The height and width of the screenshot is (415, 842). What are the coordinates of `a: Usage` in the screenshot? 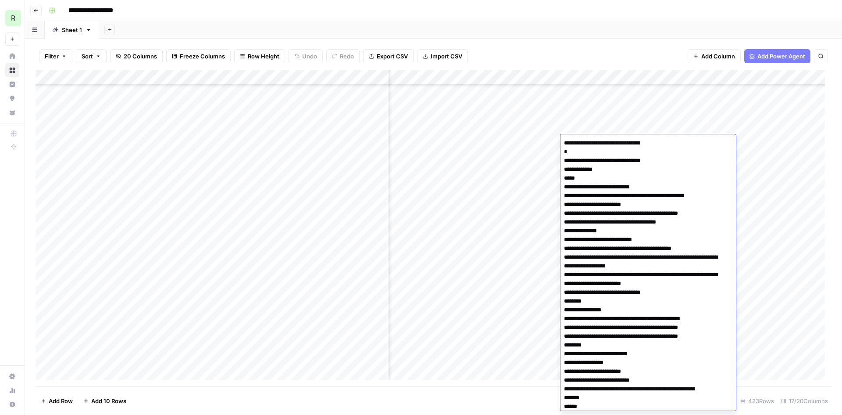 It's located at (12, 390).